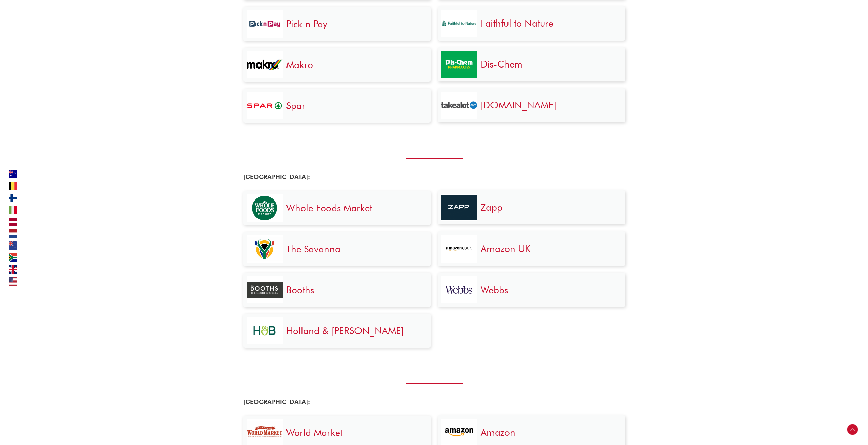  I want to click on a: World Market, so click(314, 432).